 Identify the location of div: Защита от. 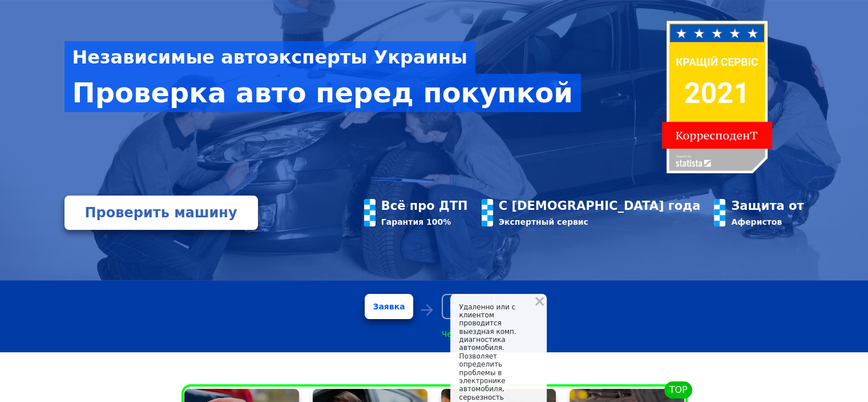
(767, 206).